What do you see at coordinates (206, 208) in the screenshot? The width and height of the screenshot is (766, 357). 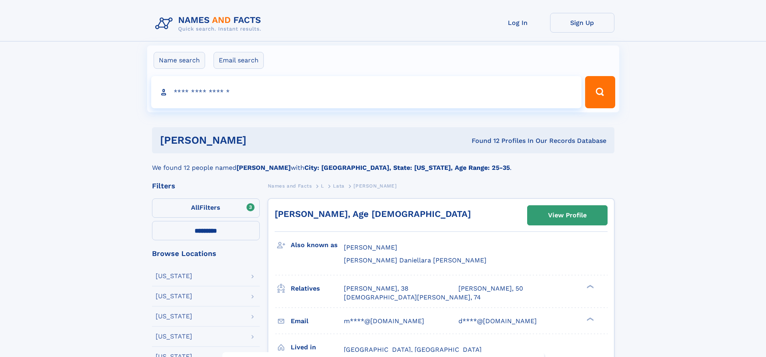 I see `label: Filters` at bounding box center [206, 208].